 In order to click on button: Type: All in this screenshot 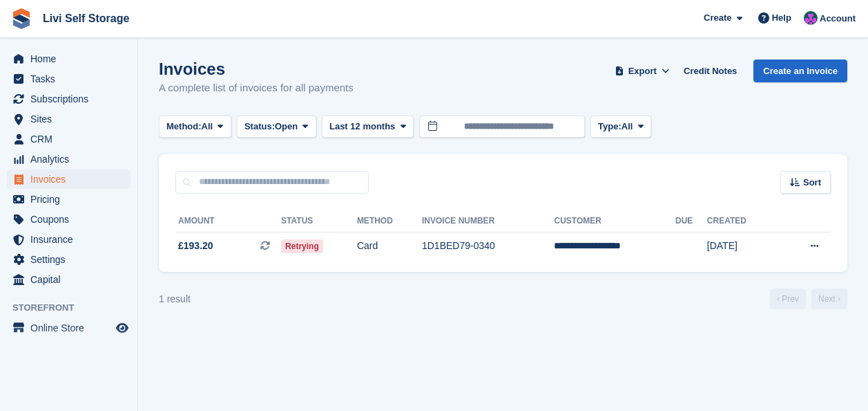, I will do `click(621, 127)`.